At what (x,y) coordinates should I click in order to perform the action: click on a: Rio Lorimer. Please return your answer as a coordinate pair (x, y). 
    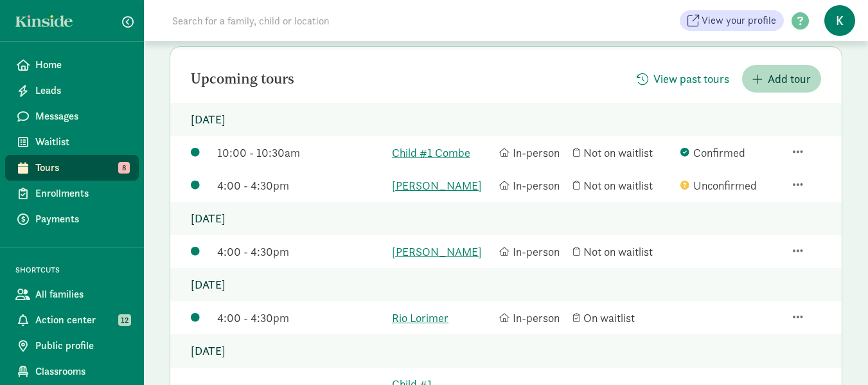
    Looking at the image, I should click on (442, 317).